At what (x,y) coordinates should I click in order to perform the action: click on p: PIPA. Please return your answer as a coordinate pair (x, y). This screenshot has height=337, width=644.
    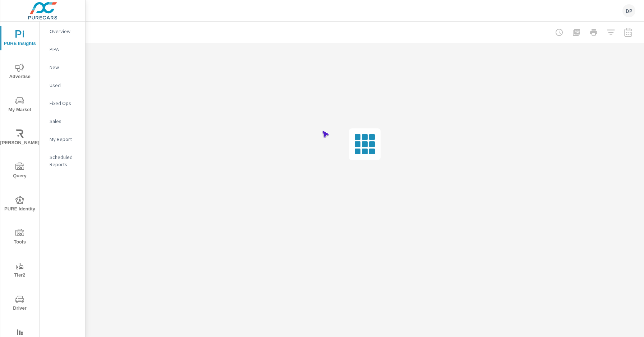
    Looking at the image, I should click on (64, 49).